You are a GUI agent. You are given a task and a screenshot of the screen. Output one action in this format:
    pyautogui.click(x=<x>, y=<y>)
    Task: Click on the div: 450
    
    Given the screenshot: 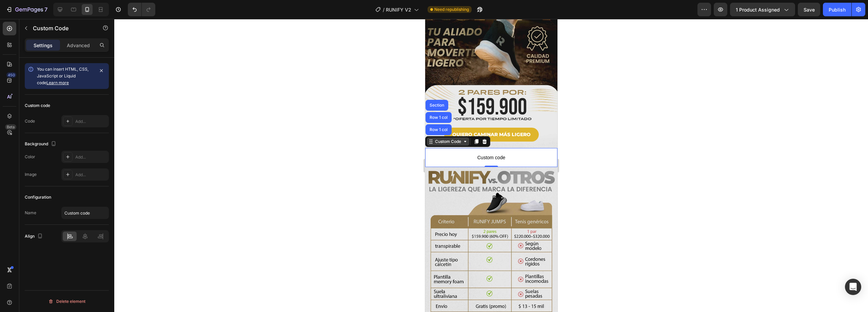 What is the action you would take?
    pyautogui.click(x=11, y=75)
    